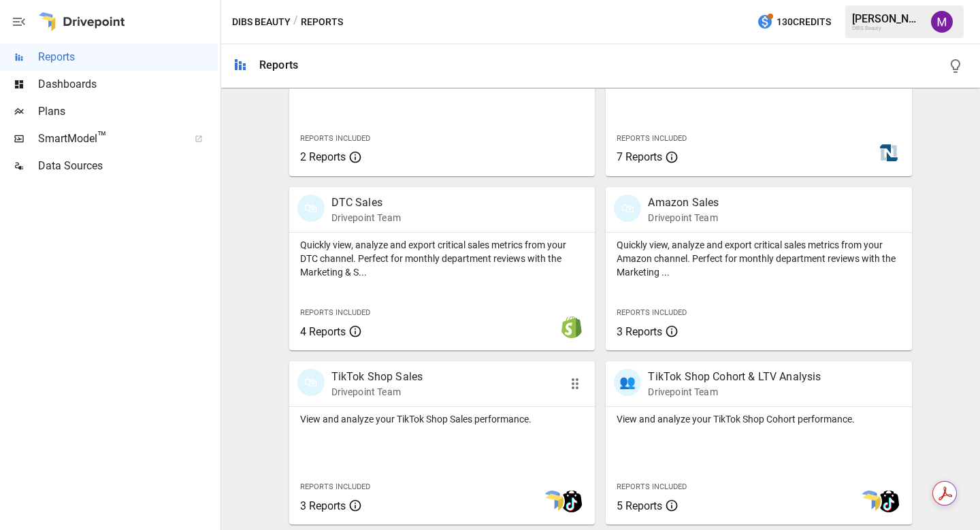  Describe the element at coordinates (128, 85) in the screenshot. I see `span: Dashboards` at that location.